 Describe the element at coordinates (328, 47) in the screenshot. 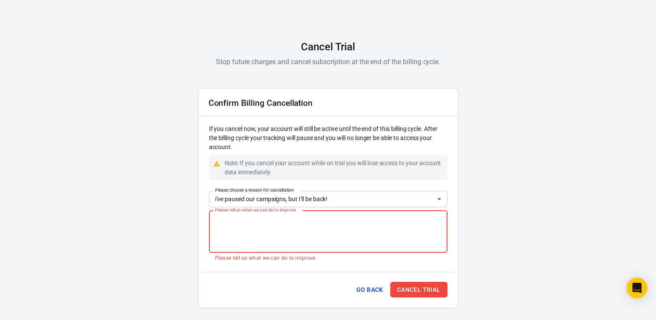

I see `h1: Cancel Trial` at that location.